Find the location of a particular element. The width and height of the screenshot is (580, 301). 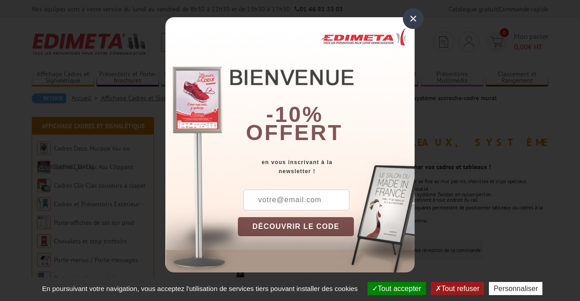

button: Personnaliser (fenêtre modale) is located at coordinates (516, 288).